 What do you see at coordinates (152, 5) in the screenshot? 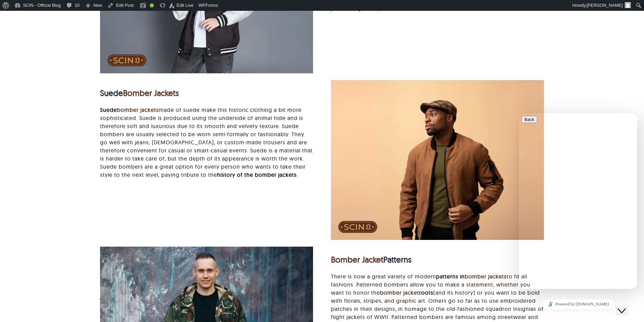
I see `div: Good` at bounding box center [152, 5].